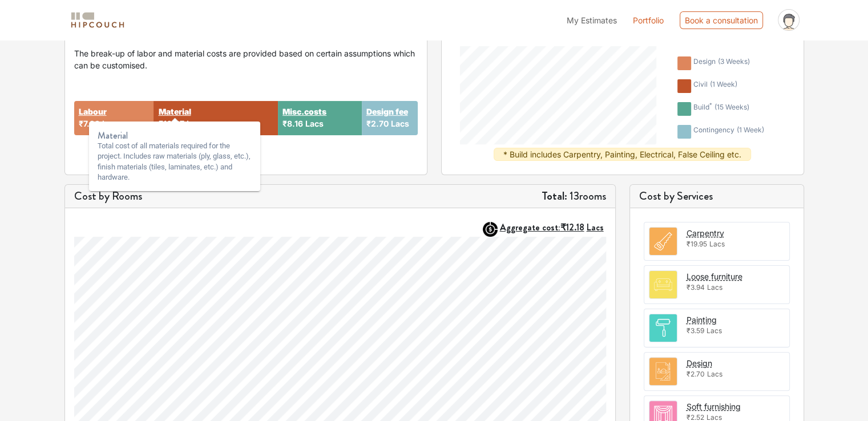 This screenshot has width=868, height=421. I want to click on span: logo-horizontal.svg, so click(98, 20).